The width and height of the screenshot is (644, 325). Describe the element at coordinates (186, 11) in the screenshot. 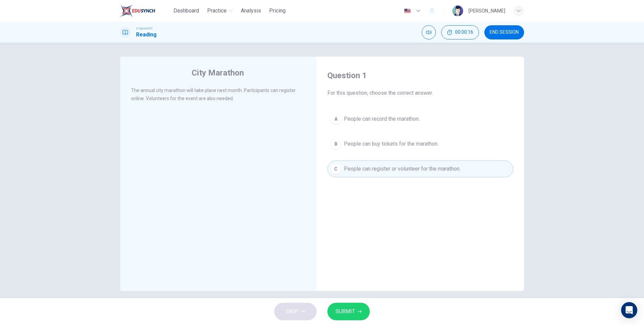

I see `a: Dashboard` at that location.